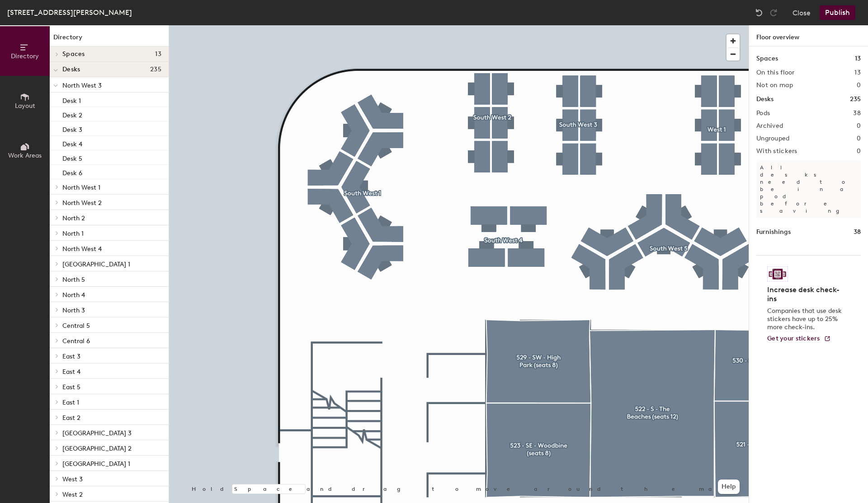  Describe the element at coordinates (776, 151) in the screenshot. I see `h2: With stickers` at that location.